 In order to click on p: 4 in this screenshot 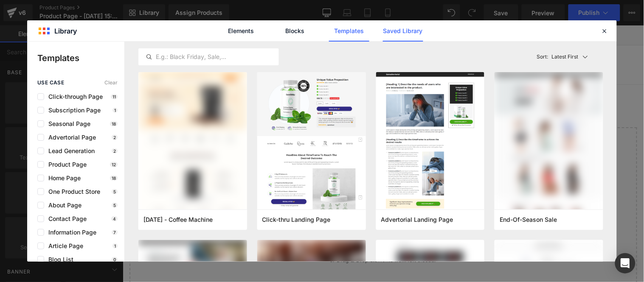, I will do `click(114, 219)`.